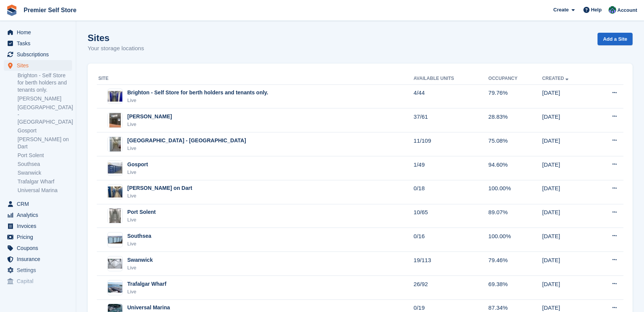  Describe the element at coordinates (451, 240) in the screenshot. I see `td: 0/16` at that location.